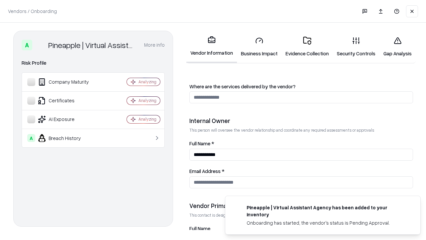 This screenshot has width=426, height=240. I want to click on div: Vendor Primary Contact, so click(302, 206).